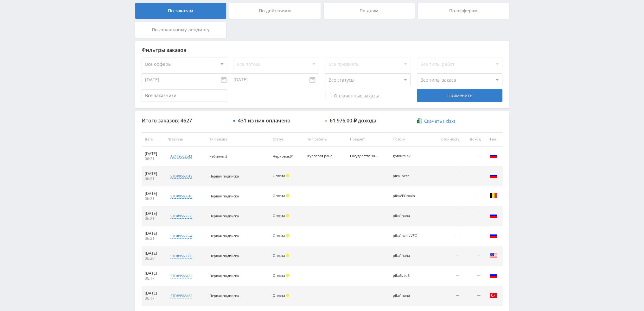 The image size is (644, 311). What do you see at coordinates (287, 139) in the screenshot?
I see `th: Статус` at bounding box center [287, 139].